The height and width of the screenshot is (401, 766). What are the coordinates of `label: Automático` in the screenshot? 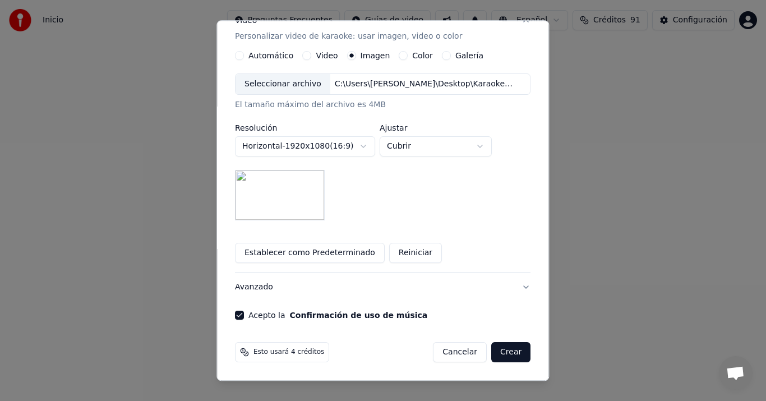 It's located at (271, 56).